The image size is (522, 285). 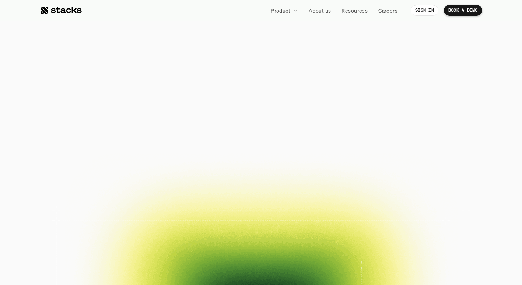 I want to click on a: About us, so click(x=320, y=10).